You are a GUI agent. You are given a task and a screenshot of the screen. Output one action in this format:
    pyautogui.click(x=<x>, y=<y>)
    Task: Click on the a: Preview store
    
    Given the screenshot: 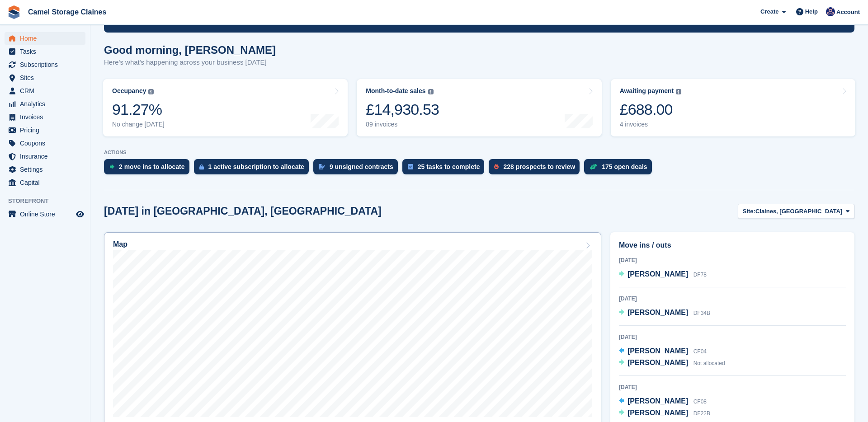 What is the action you would take?
    pyautogui.click(x=80, y=215)
    